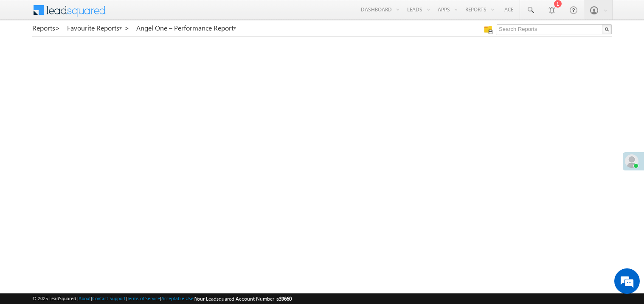 The width and height of the screenshot is (644, 304). Describe the element at coordinates (554, 30) in the screenshot. I see `input: Search Reports` at that location.